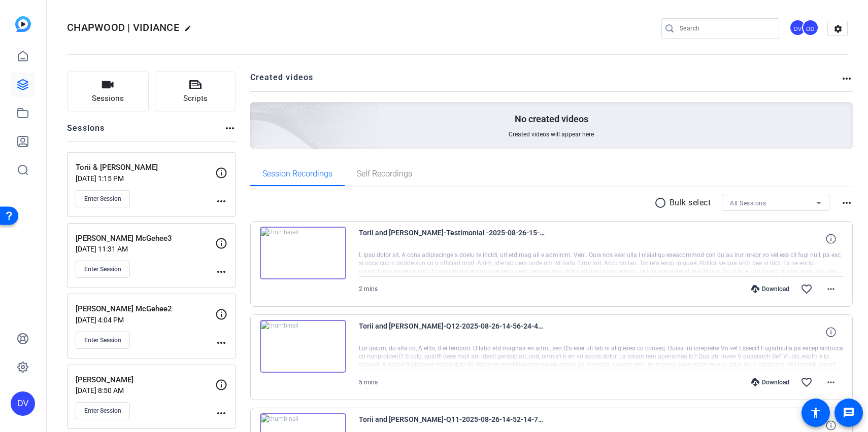 The image size is (868, 432). I want to click on mat-icon: message, so click(849, 413).